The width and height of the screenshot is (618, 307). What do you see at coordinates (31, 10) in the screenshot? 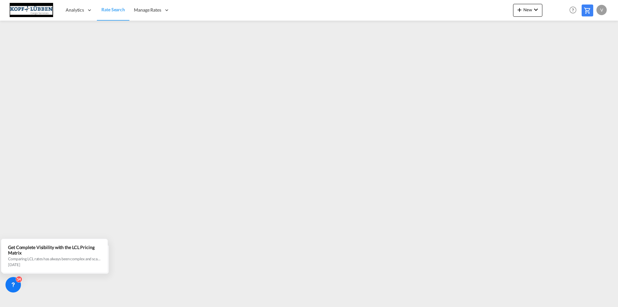
I see `img: 25cf3bb0aafc11ee9c4fdbd399af7748.JPG` at bounding box center [31, 10].